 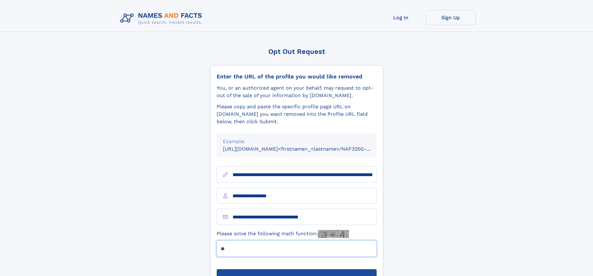 I want to click on img: Logo Names and Facts, so click(x=162, y=18).